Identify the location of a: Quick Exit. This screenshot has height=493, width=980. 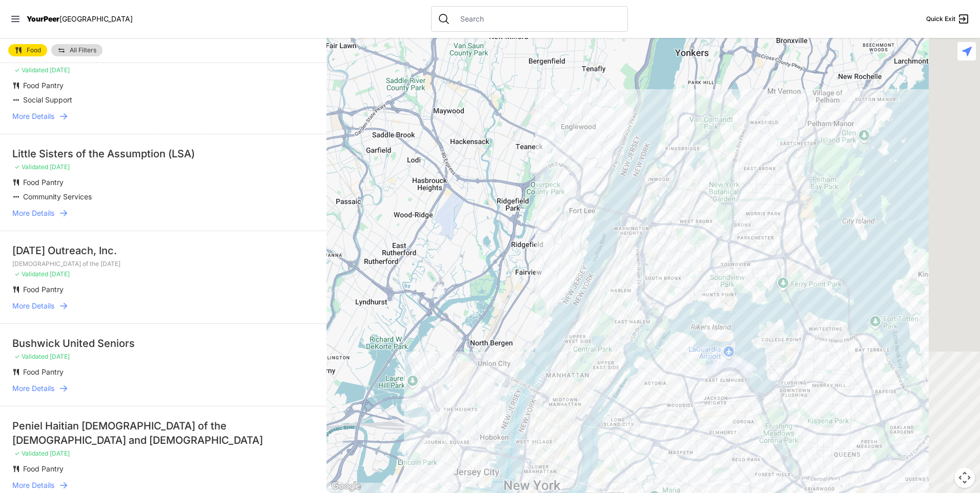
(948, 19).